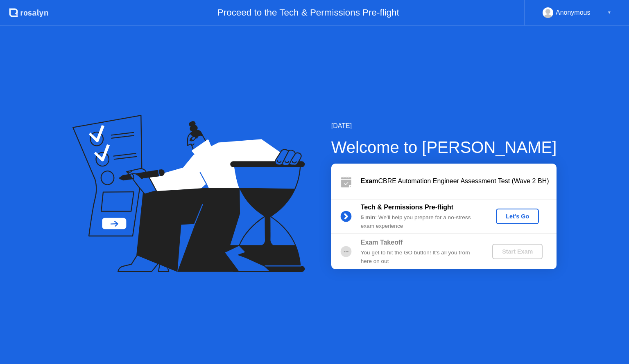  Describe the element at coordinates (573, 13) in the screenshot. I see `div: Anonymous` at that location.